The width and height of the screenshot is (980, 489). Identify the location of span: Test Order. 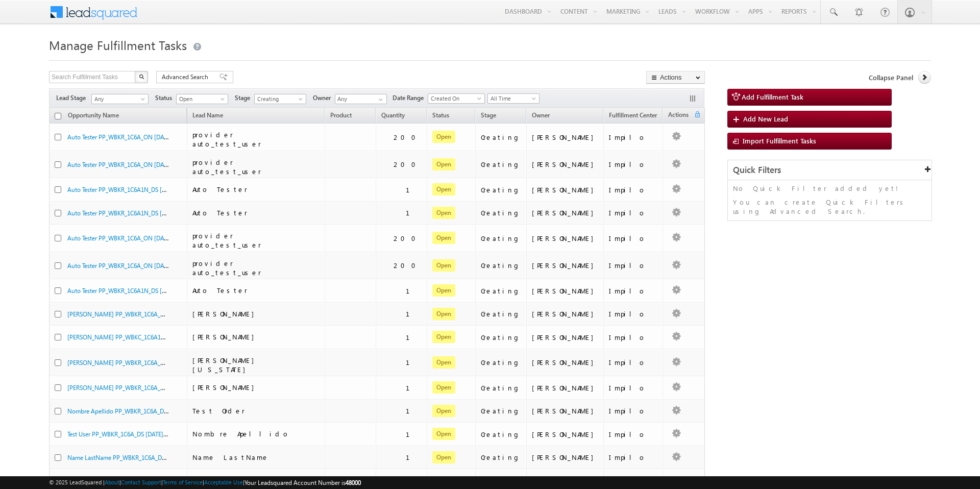
(218, 411).